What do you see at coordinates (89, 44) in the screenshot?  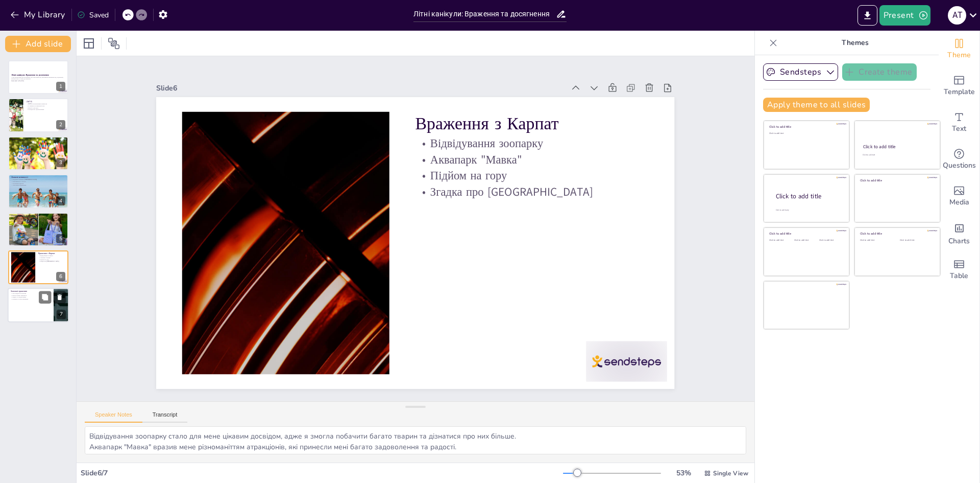 I see `div: Layout` at bounding box center [89, 44].